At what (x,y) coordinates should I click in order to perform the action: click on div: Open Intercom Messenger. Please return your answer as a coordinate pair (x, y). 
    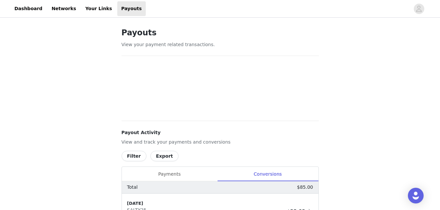
    Looking at the image, I should click on (415, 196).